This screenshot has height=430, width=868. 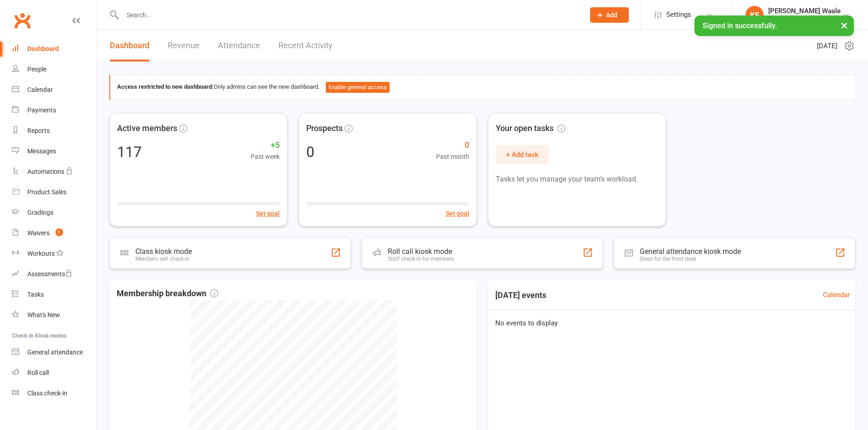 What do you see at coordinates (54, 233) in the screenshot?
I see `a: Waivers 1` at bounding box center [54, 233].